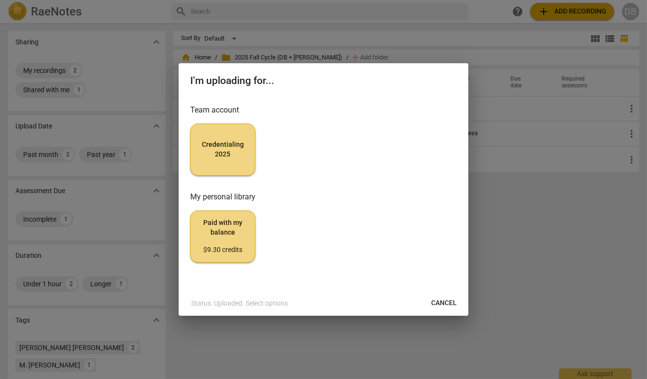 The width and height of the screenshot is (647, 379). What do you see at coordinates (223, 250) in the screenshot?
I see `div: $9.30 credits` at bounding box center [223, 250].